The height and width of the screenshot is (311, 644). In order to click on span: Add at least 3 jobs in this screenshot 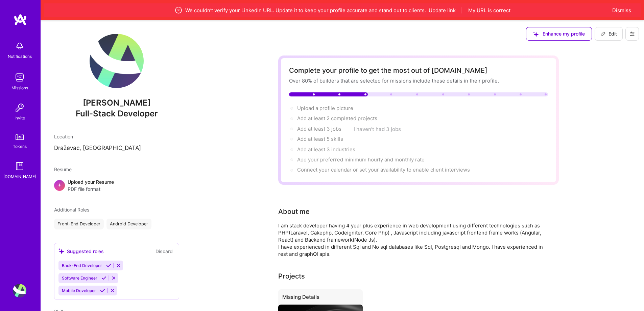, I will do `click(319, 128)`.